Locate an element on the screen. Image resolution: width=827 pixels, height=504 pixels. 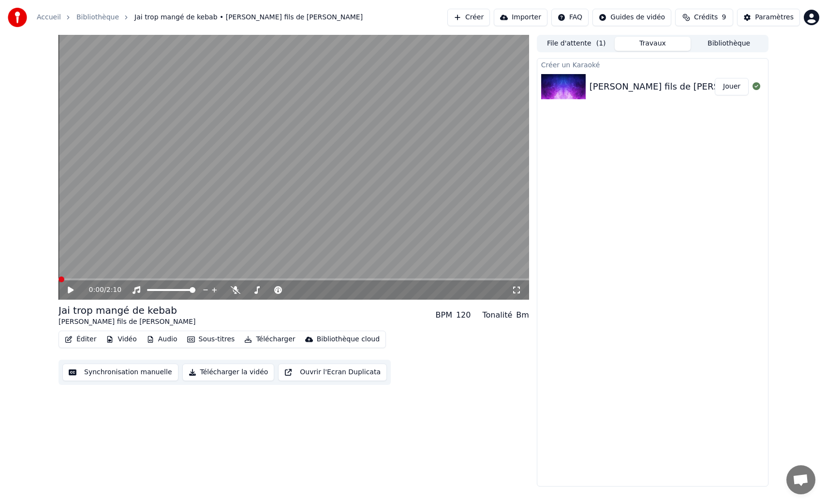
button: Crédits9 is located at coordinates (704, 17).